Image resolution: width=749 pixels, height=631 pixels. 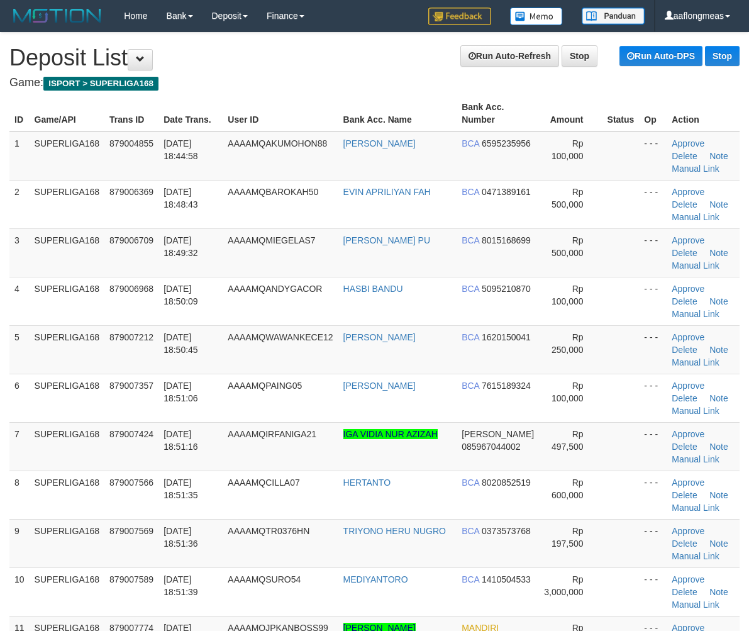 What do you see at coordinates (19, 300) in the screenshot?
I see `td: 4` at bounding box center [19, 300].